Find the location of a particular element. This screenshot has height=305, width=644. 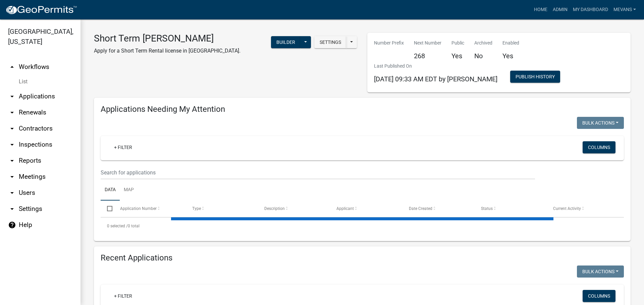

span: Date Created is located at coordinates (421, 209).